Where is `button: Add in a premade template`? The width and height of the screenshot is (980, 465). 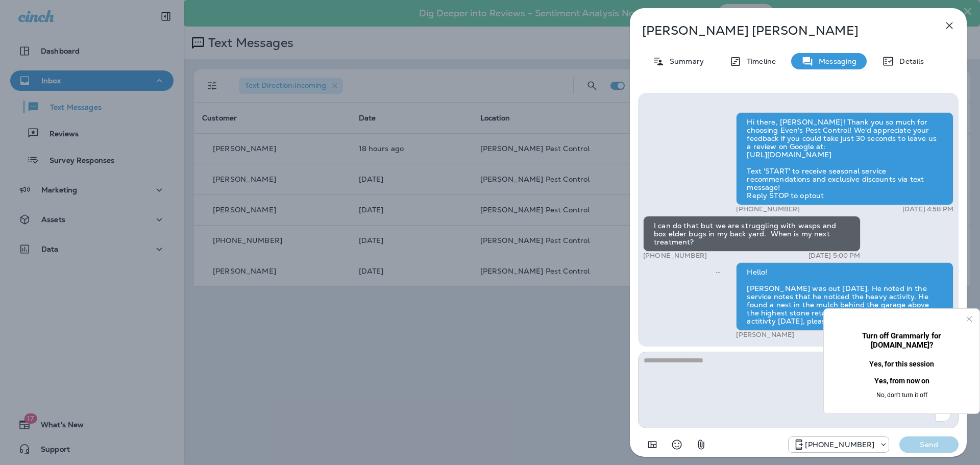 button: Add in a premade template is located at coordinates (652, 445).